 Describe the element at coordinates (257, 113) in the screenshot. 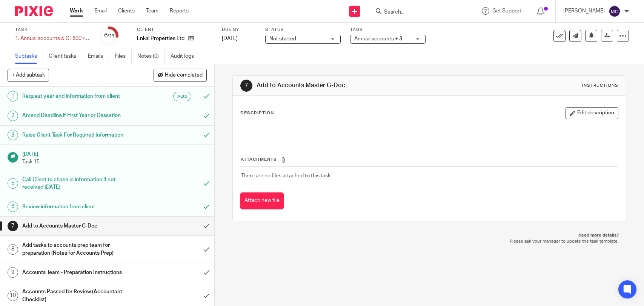

I see `p: Description` at that location.